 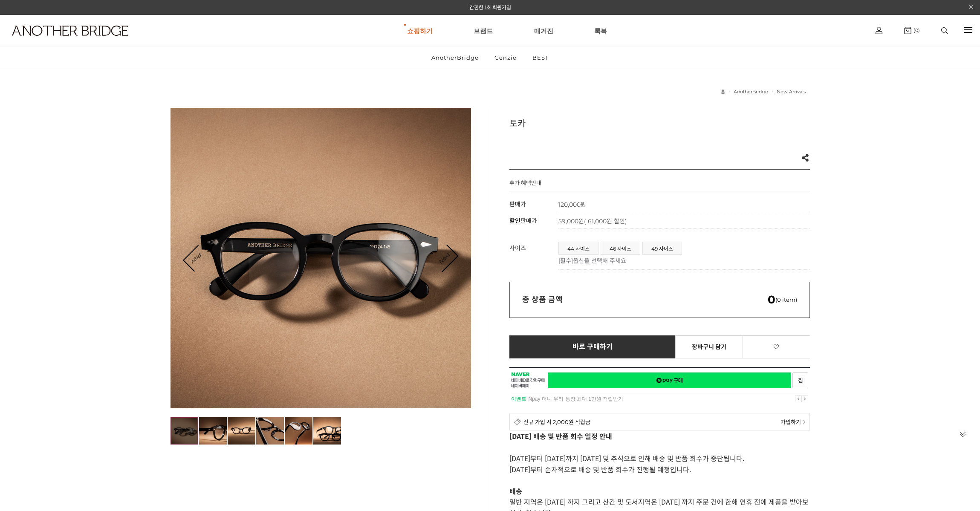 I want to click on strong: 총 상품 금액, so click(x=543, y=300).